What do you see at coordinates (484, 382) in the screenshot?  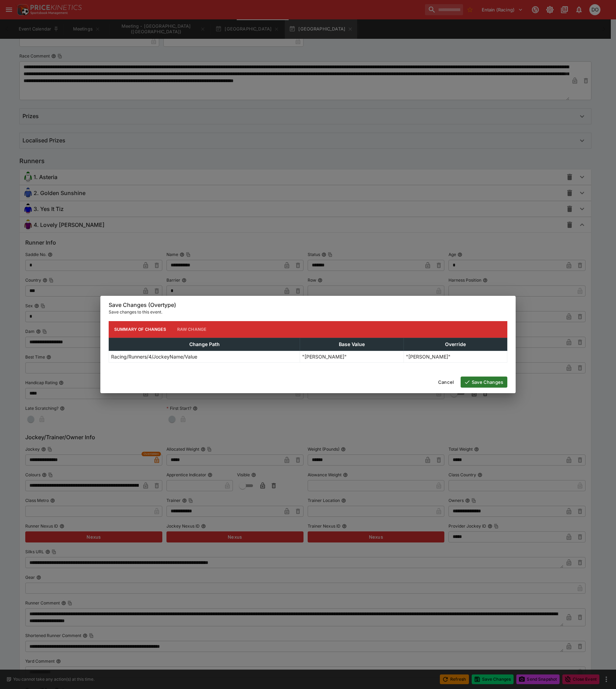 I see `button: Save Changes` at bounding box center [484, 382].